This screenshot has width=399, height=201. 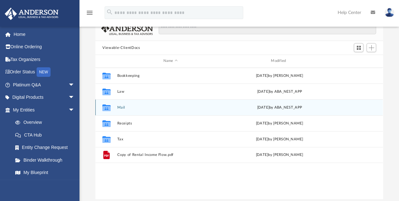 What do you see at coordinates (44, 110) in the screenshot?
I see `a: My Entitiesarrow_drop_down` at bounding box center [44, 110].